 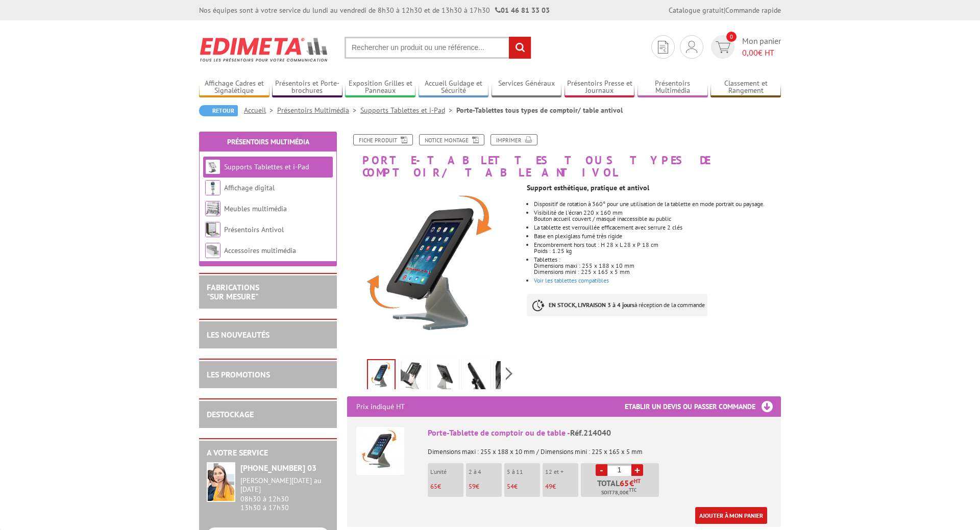 I want to click on a: Notice Montage, so click(x=452, y=140).